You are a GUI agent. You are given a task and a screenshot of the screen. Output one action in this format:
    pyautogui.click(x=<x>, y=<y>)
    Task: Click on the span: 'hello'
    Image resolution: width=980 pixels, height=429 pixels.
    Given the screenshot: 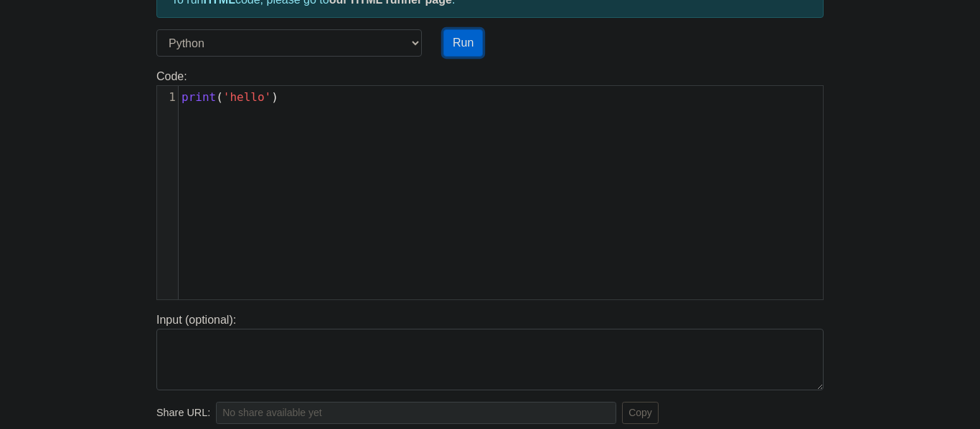 What is the action you would take?
    pyautogui.click(x=246, y=97)
    